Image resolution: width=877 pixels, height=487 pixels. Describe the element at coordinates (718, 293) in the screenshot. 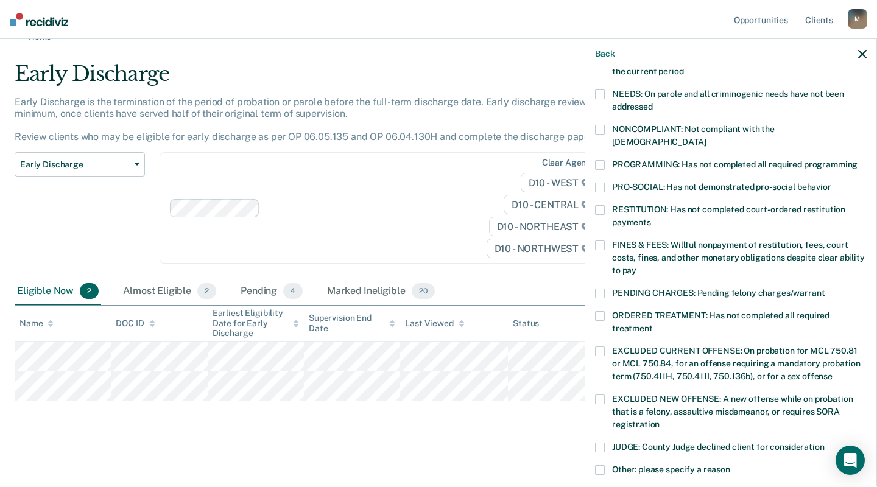

I see `span: PENDING CHARGES: Pending felony charges/warrant` at that location.